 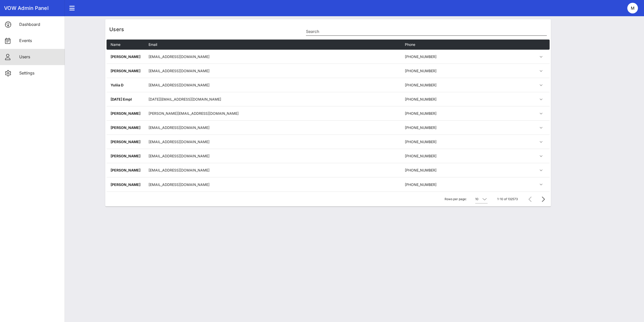 I want to click on div: 10, so click(x=477, y=199).